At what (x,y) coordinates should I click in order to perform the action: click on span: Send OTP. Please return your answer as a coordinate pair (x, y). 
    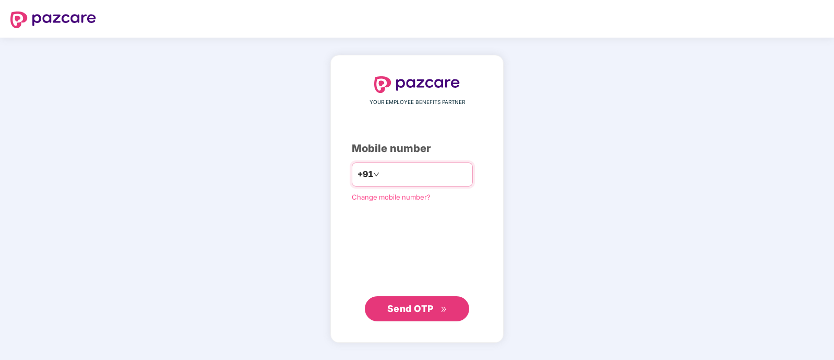
    Looking at the image, I should click on (410, 308).